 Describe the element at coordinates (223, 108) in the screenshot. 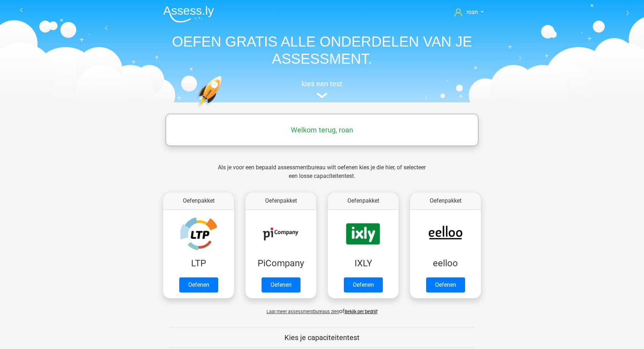

I see `img: oefenen` at that location.